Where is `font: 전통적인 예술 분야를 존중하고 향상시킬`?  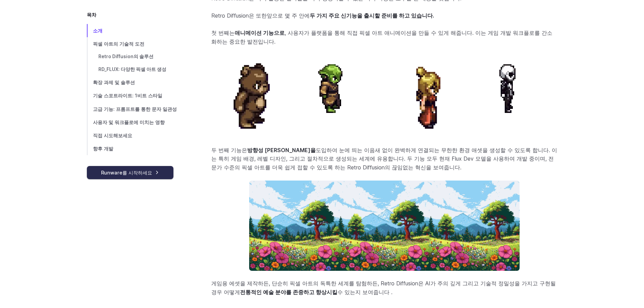 font: 전통적인 예술 분야를 존중하고 향상시킬 is located at coordinates (288, 292).